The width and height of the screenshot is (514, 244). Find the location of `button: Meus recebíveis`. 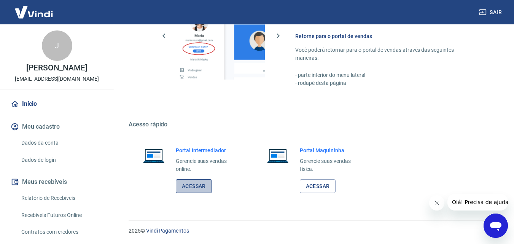

button: Meus recebíveis is located at coordinates (57, 182).